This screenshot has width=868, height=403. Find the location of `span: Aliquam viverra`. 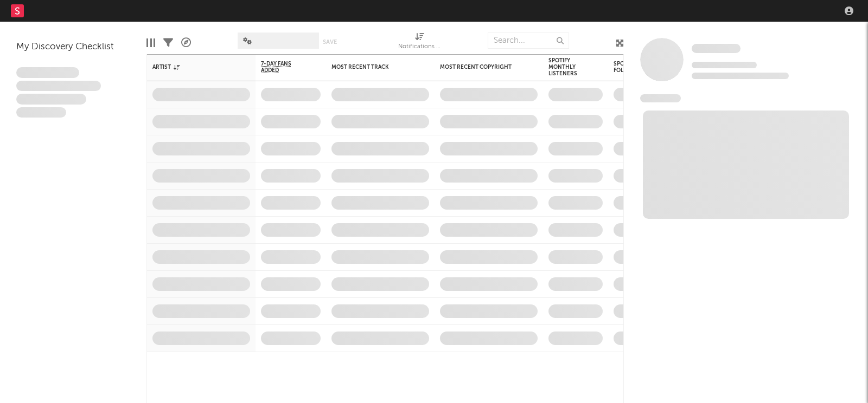

span: Aliquam viverra is located at coordinates (41, 113).